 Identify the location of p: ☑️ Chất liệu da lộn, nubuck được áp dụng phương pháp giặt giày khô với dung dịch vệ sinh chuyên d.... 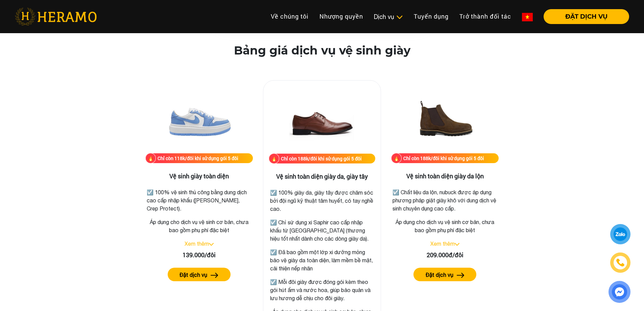
(445, 200).